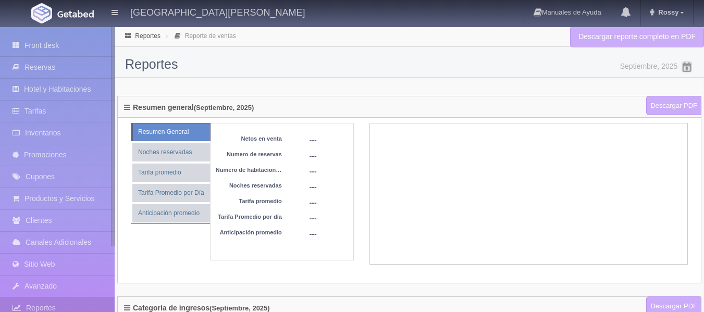 This screenshot has height=312, width=704. I want to click on dt: Numero de reservas, so click(248, 155).